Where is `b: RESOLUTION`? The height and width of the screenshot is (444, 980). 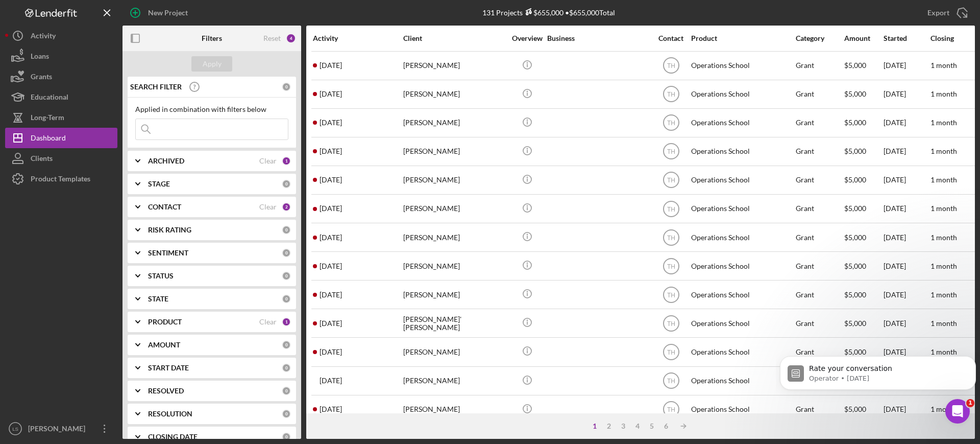 b: RESOLUTION is located at coordinates (170, 413).